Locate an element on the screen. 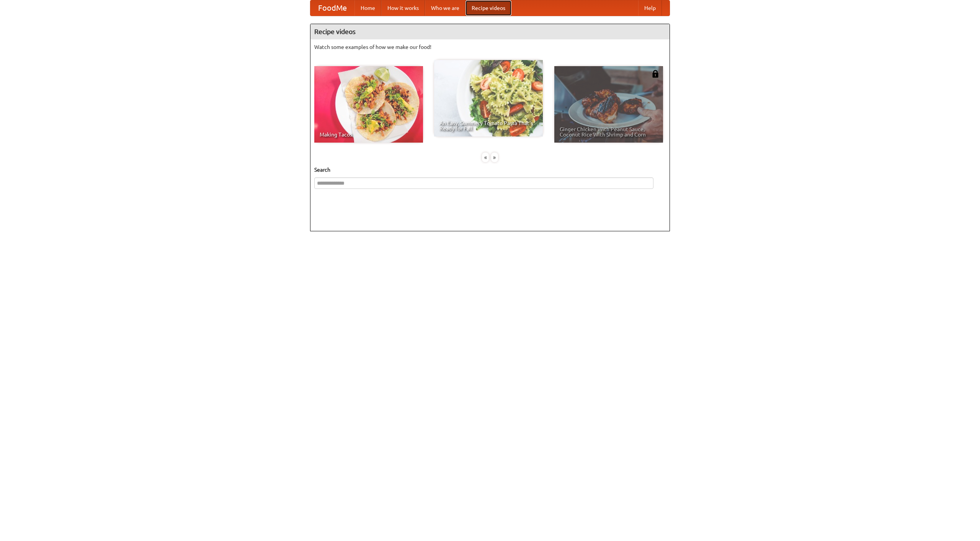  a: Help is located at coordinates (650, 8).